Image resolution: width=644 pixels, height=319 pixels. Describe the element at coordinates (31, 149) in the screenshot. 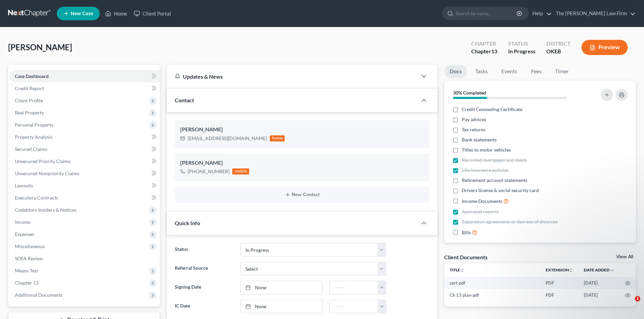

I see `span: Secured Claims` at that location.